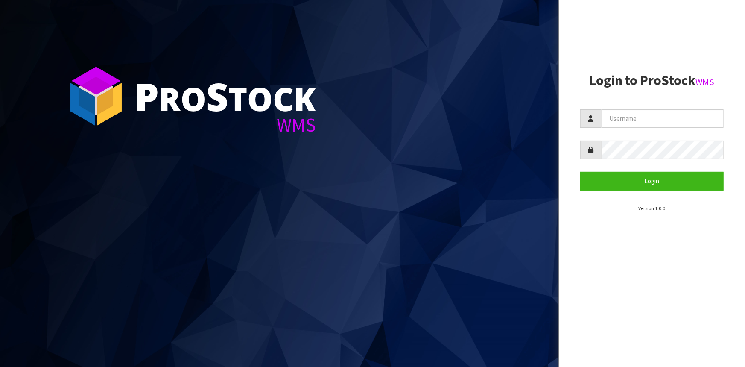 The image size is (745, 367). Describe the element at coordinates (652, 181) in the screenshot. I see `button: Login` at that location.